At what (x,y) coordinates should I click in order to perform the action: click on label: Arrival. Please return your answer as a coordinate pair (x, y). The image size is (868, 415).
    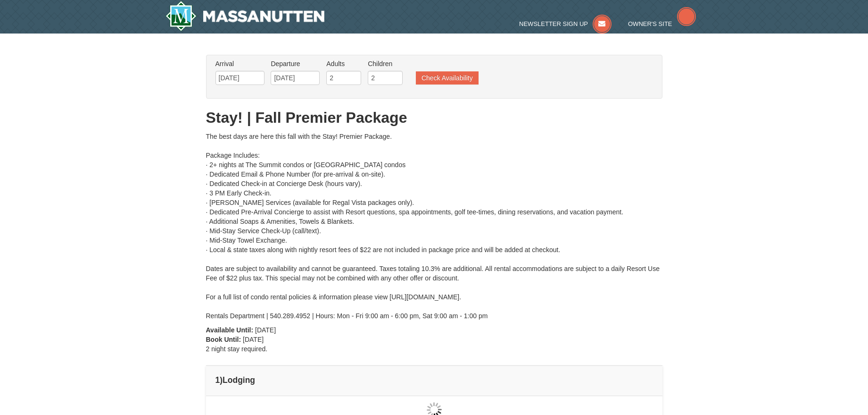
    Looking at the image, I should click on (240, 64).